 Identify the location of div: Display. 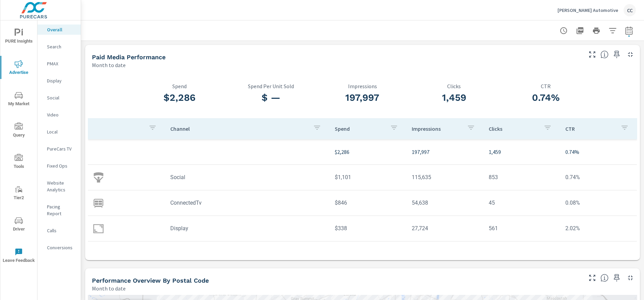
(59, 81).